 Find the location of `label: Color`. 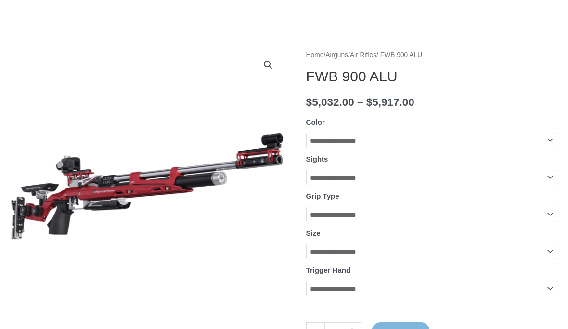

label: Color is located at coordinates (315, 122).